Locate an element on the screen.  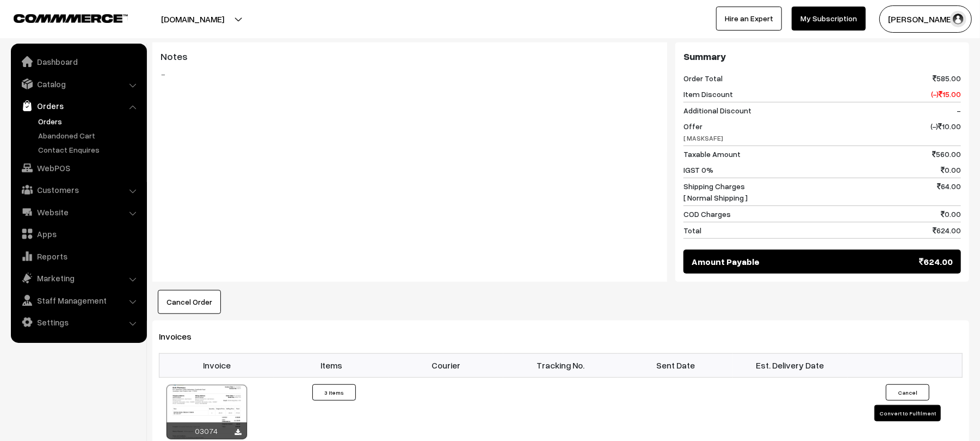
span: Total is located at coordinates (692, 230).